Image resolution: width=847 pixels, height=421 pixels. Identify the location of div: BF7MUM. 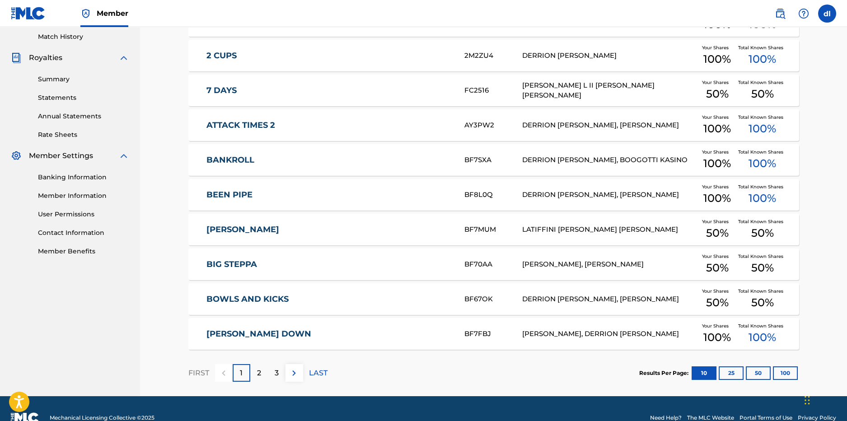
(493, 229).